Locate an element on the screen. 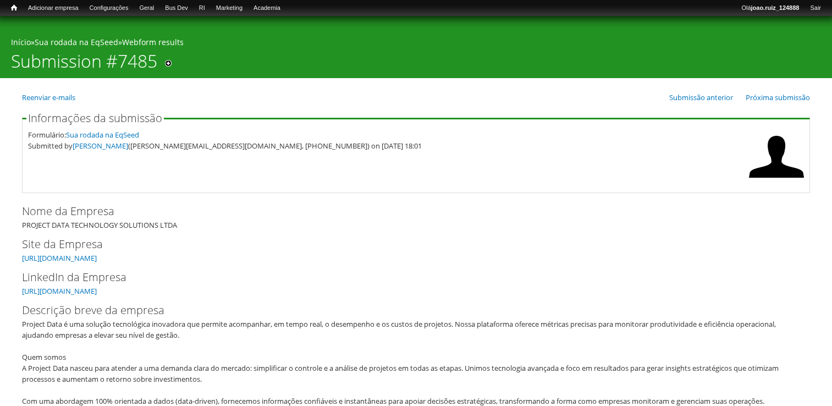 The height and width of the screenshot is (406, 832). a: Olájoao.ruiz_124888 is located at coordinates (770, 8).